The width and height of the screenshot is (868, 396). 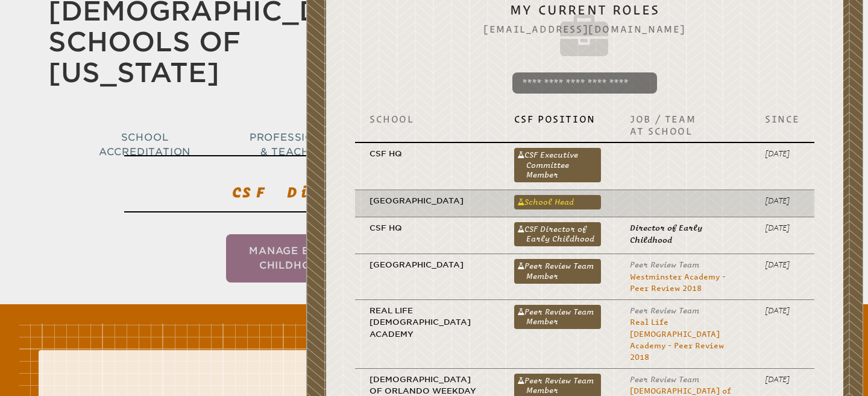 I want to click on a: Westminster Academy - Peer Review 2018, so click(x=678, y=282).